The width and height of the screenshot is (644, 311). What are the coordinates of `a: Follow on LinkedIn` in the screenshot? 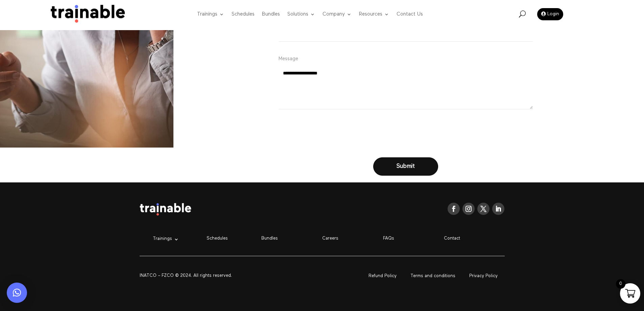 It's located at (498, 209).